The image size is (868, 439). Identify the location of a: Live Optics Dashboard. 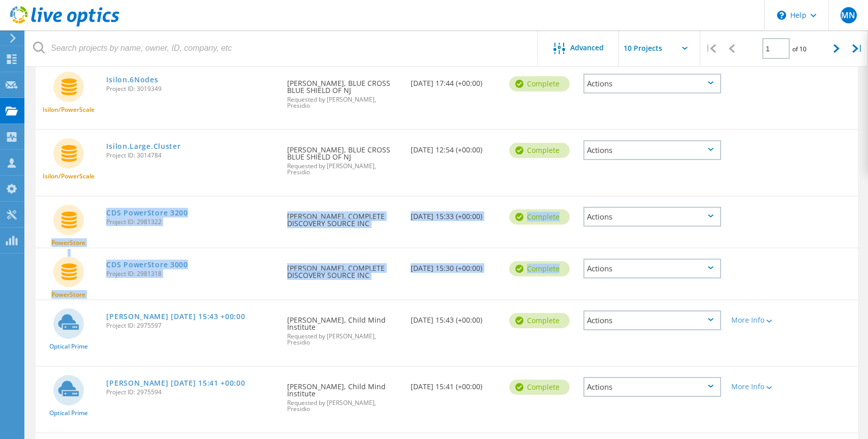
(65, 25).